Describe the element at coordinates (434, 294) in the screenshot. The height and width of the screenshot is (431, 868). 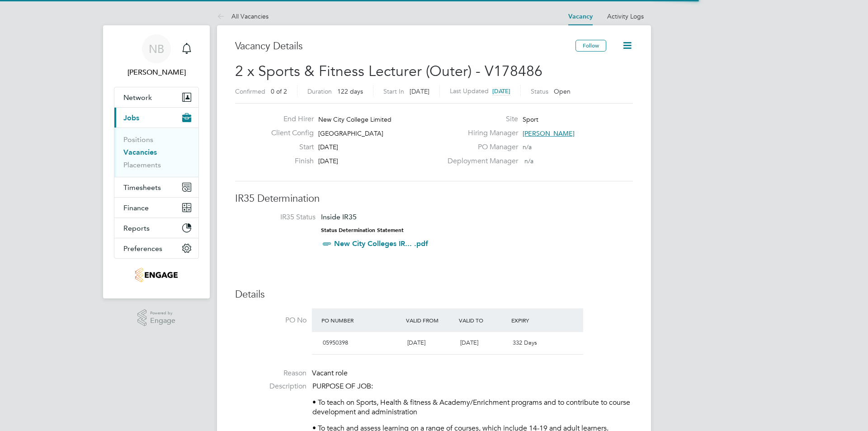
I see `h3: Details` at that location.